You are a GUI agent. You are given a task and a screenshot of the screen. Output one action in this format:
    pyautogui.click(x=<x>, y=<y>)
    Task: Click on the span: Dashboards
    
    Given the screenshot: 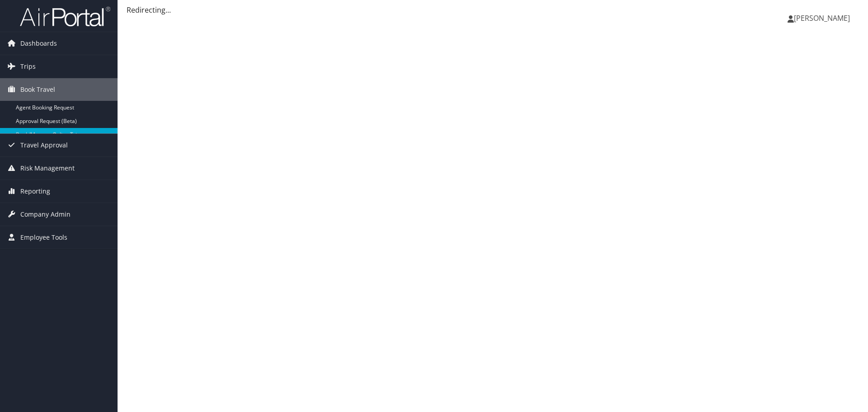 What is the action you would take?
    pyautogui.click(x=39, y=44)
    